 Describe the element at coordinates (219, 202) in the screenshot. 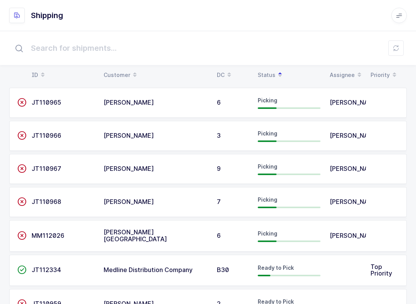

I see `span: 7` at that location.